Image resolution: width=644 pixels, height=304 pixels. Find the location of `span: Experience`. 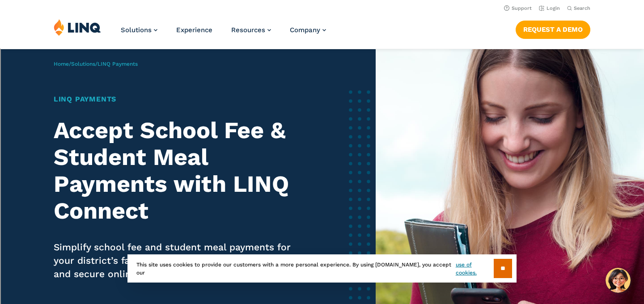

span: Experience is located at coordinates (194, 30).